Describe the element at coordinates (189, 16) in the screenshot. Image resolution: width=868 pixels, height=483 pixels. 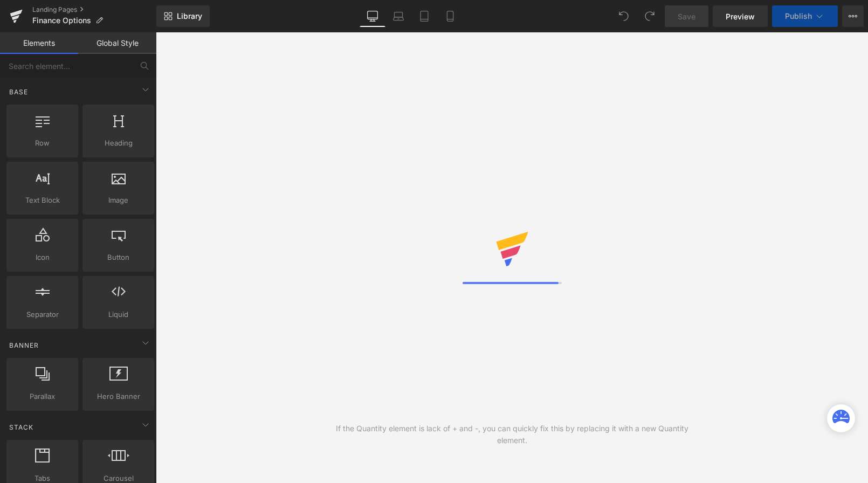
I see `span: Library` at that location.